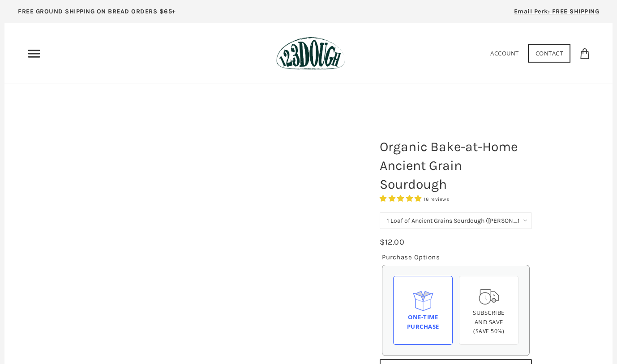 Image resolution: width=617 pixels, height=364 pixels. What do you see at coordinates (436, 199) in the screenshot?
I see `span: 16 reviews` at bounding box center [436, 199].